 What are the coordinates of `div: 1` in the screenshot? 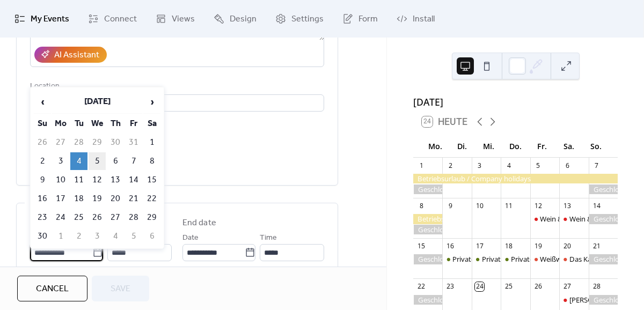 It's located at (421, 165).